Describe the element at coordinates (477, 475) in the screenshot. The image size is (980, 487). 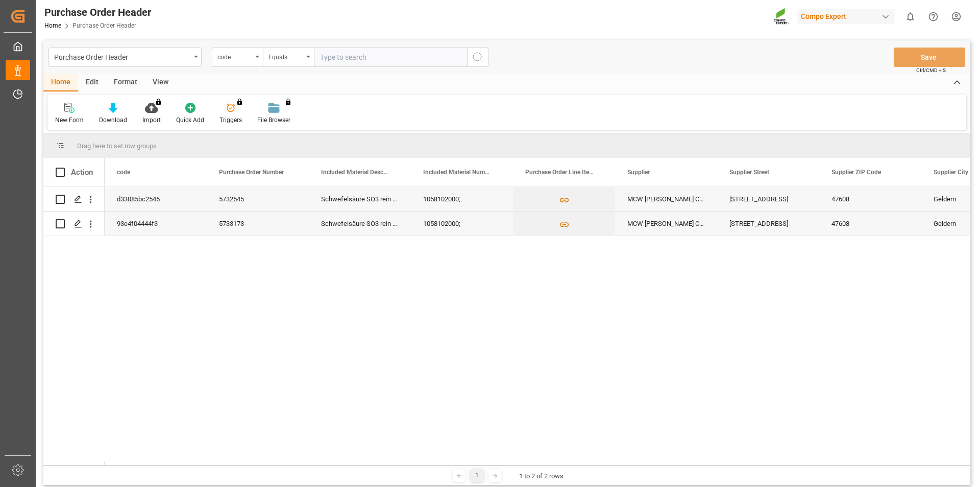
I see `div: 1` at that location.